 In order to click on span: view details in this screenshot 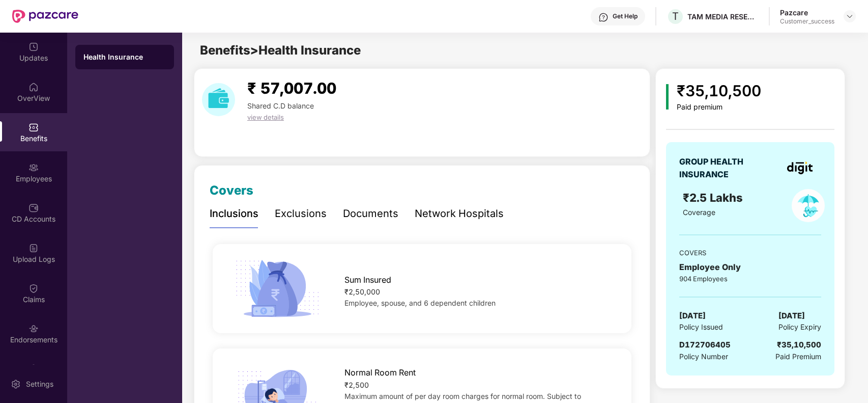, I will do `click(266, 117)`.